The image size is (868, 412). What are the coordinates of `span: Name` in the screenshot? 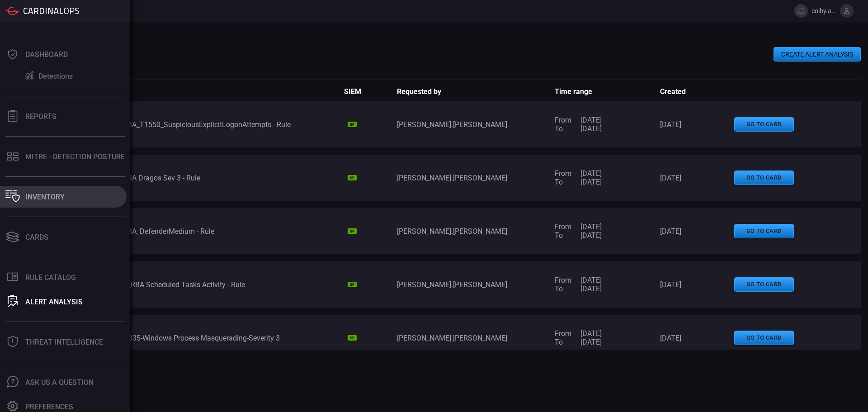 It's located at (212, 91).